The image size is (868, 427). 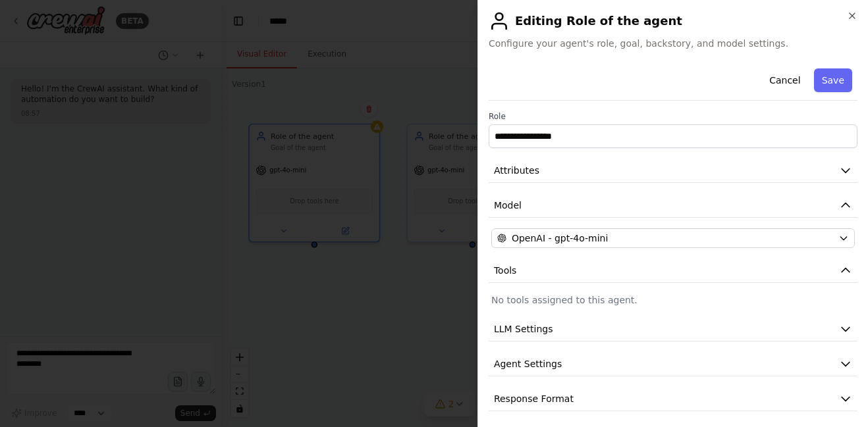 I want to click on button: Cancel, so click(x=784, y=80).